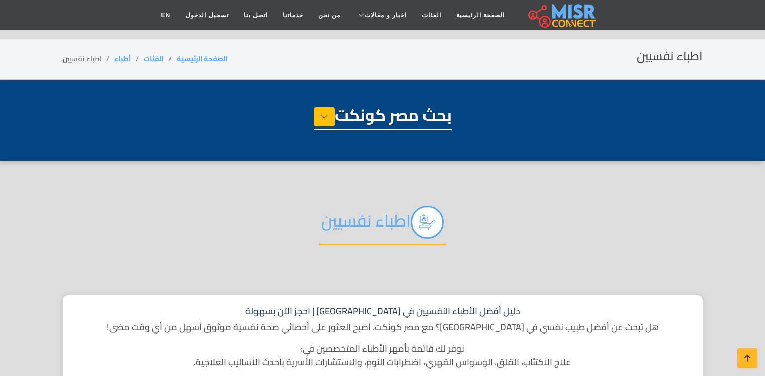  I want to click on a: تسجيل الدخول, so click(207, 15).